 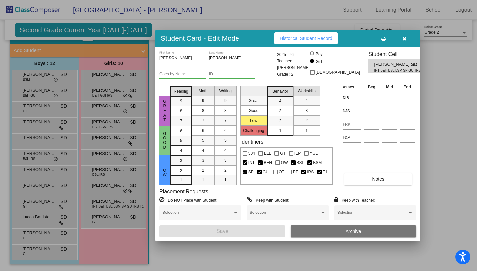 I want to click on label: Identifiers, so click(x=252, y=142).